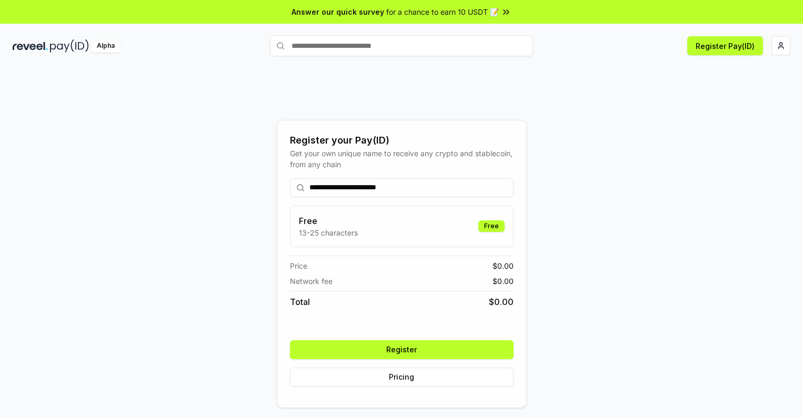  What do you see at coordinates (311, 281) in the screenshot?
I see `span: Network fee` at bounding box center [311, 281].